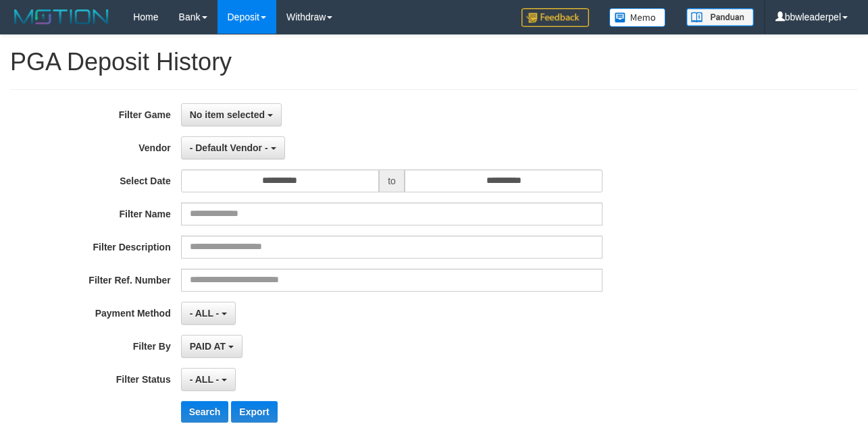 The height and width of the screenshot is (428, 868). Describe the element at coordinates (229, 148) in the screenshot. I see `span: - Default Vendor -` at that location.